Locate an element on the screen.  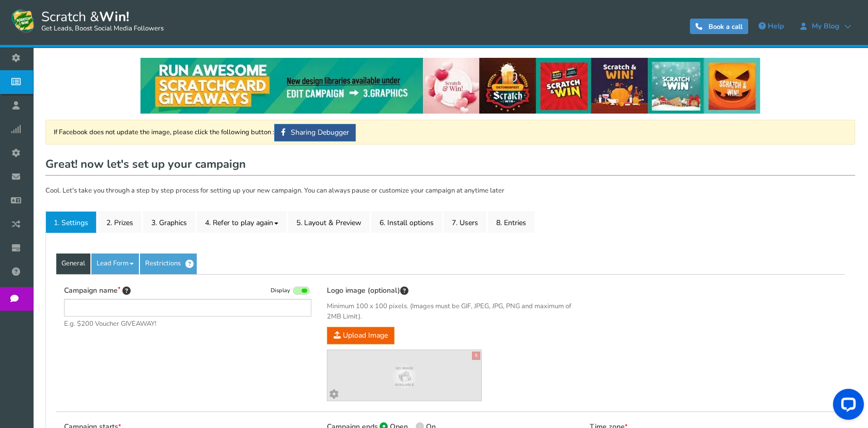
span: Book a call is located at coordinates (725, 27).